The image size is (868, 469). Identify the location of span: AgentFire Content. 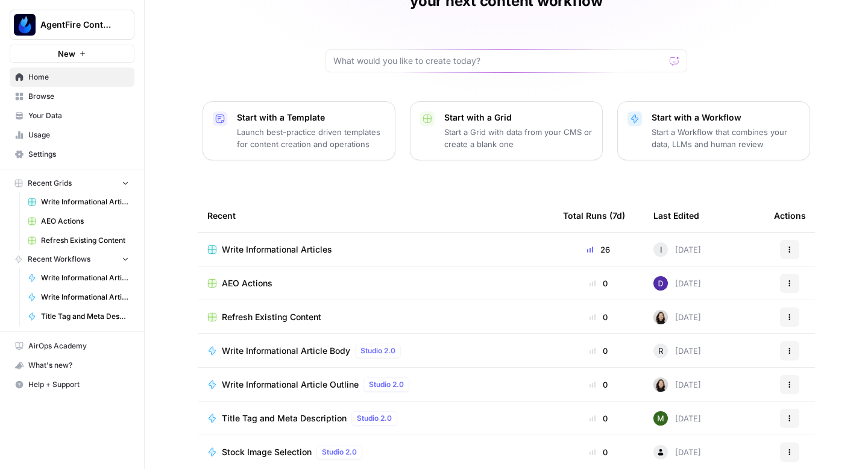
(76, 25).